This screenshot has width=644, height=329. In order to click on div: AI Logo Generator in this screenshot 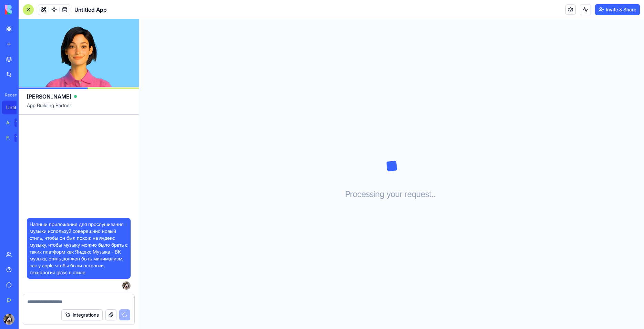, I will do `click(8, 123)`.